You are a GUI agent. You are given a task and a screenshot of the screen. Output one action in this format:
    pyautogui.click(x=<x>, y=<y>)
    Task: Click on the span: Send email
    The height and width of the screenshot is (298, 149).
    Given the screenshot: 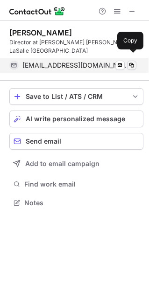 What is the action you would take?
    pyautogui.click(x=43, y=141)
    